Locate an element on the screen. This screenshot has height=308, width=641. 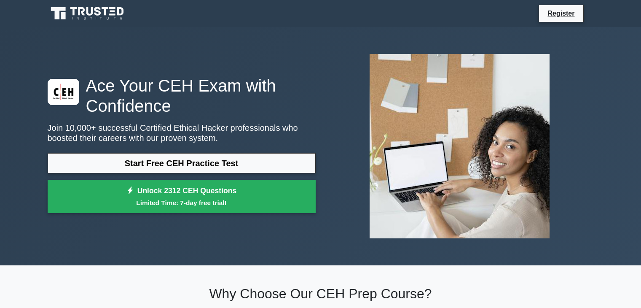
small: Limited Time: 7-day free trial! is located at coordinates (182, 202).